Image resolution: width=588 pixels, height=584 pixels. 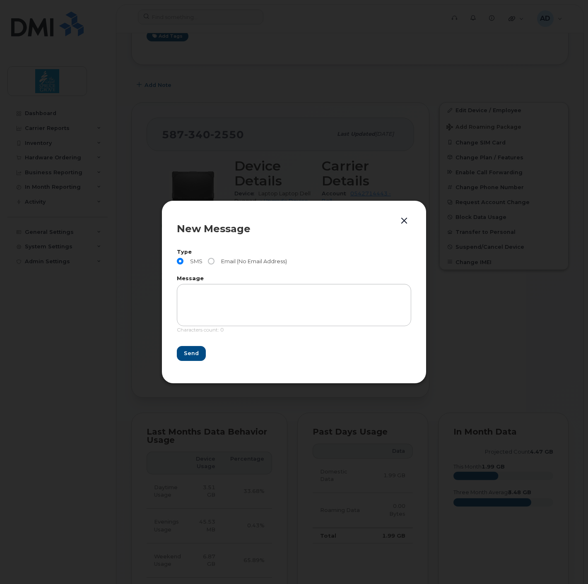 I want to click on input: Email (No Email Address), so click(x=211, y=261).